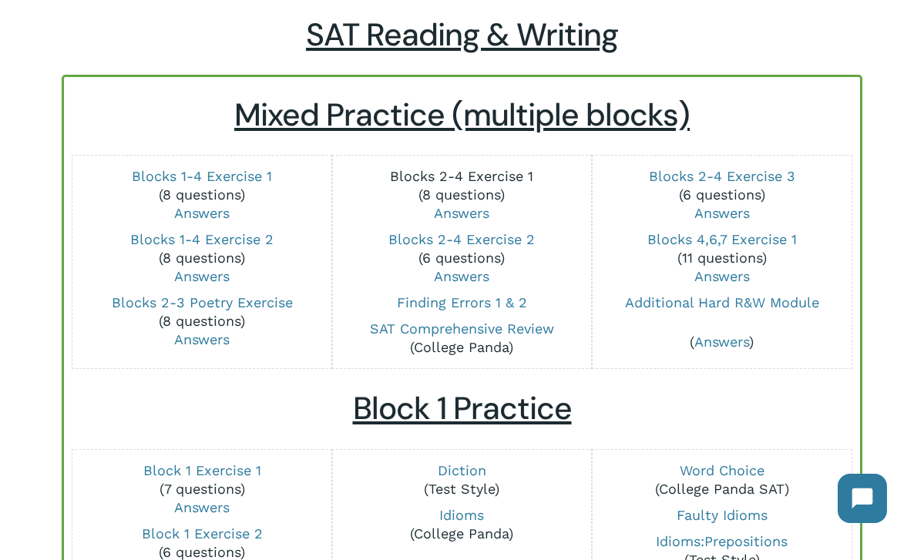 The image size is (924, 560). Describe the element at coordinates (202, 238) in the screenshot. I see `a: Blocks 1-4 Exercise 2` at that location.